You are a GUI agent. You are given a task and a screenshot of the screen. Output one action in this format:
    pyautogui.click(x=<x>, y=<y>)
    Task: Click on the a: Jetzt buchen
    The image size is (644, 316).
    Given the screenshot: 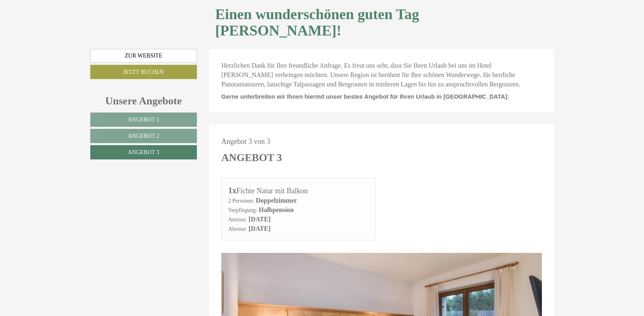 What is the action you would take?
    pyautogui.click(x=144, y=72)
    